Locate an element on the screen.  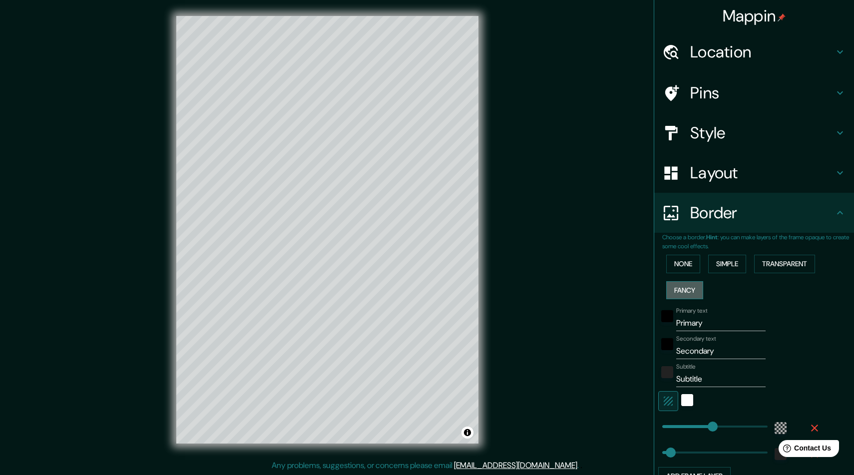
h4: Style is located at coordinates (762, 133).